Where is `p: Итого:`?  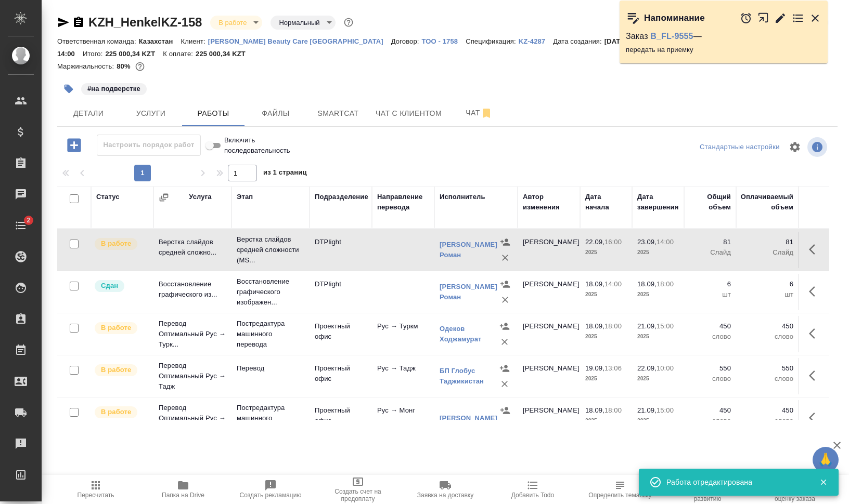
p: Итого: is located at coordinates (93, 54).